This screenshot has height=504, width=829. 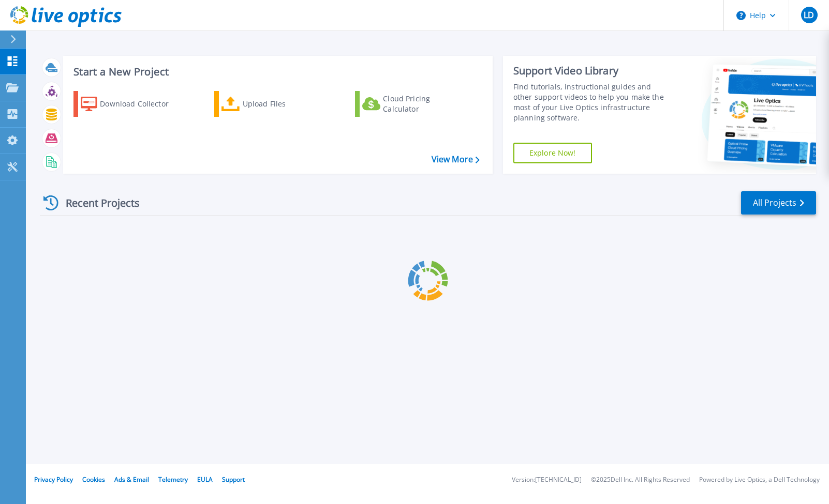 I want to click on div: Find tutorials, instructional guides and other support videos to help you make the most of your L..., so click(x=592, y=102).